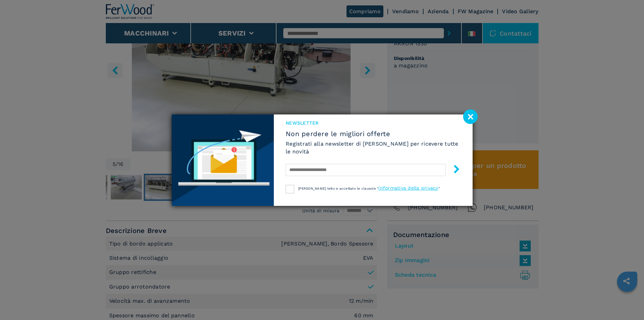  What do you see at coordinates (373, 134) in the screenshot?
I see `span: Non perdere le migliori offerte` at bounding box center [373, 134].